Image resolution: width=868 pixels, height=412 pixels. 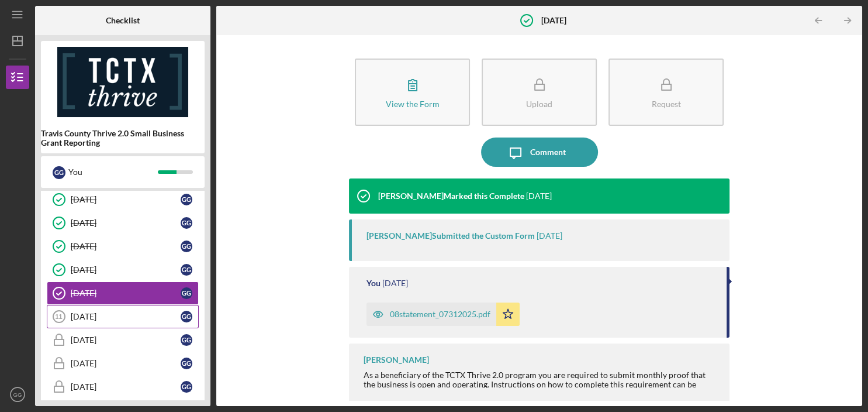 What do you see at coordinates (412, 92) in the screenshot?
I see `button: View the Form` at bounding box center [412, 92].